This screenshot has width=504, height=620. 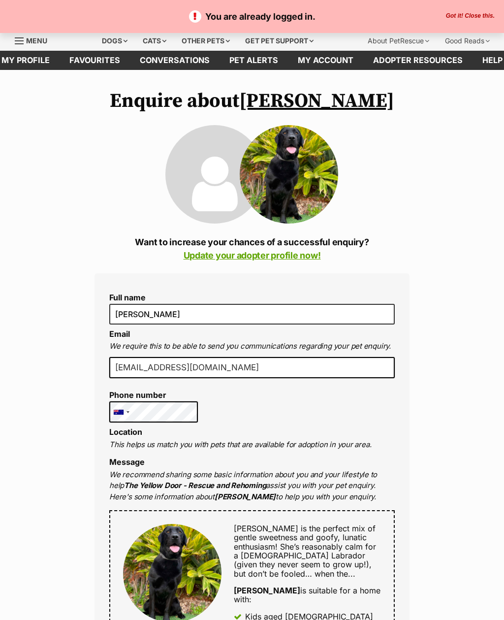 What do you see at coordinates (252, 249) in the screenshot?
I see `p: Want to increase your chances of a successful enquiry?` at bounding box center [252, 249].